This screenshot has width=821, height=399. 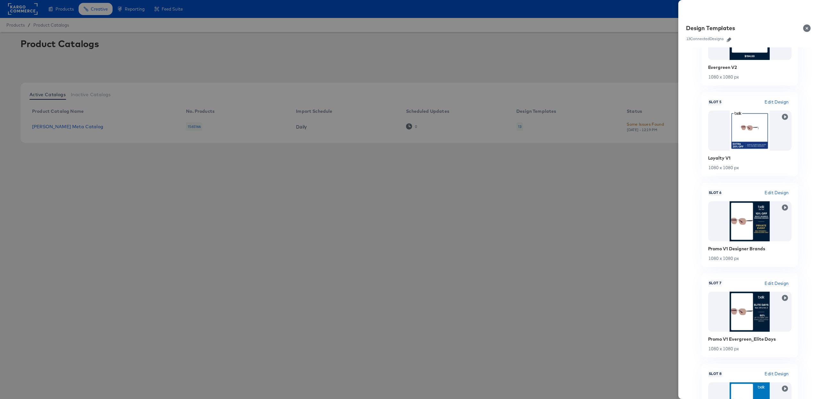 What do you see at coordinates (715, 102) in the screenshot?
I see `span: Slot 5` at bounding box center [715, 102].